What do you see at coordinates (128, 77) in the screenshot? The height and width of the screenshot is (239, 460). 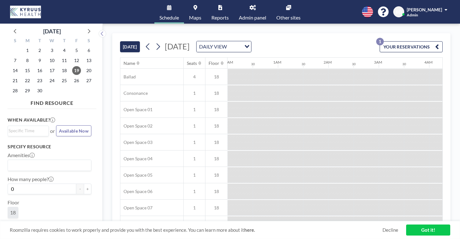 I see `span: Ballad` at bounding box center [128, 77].